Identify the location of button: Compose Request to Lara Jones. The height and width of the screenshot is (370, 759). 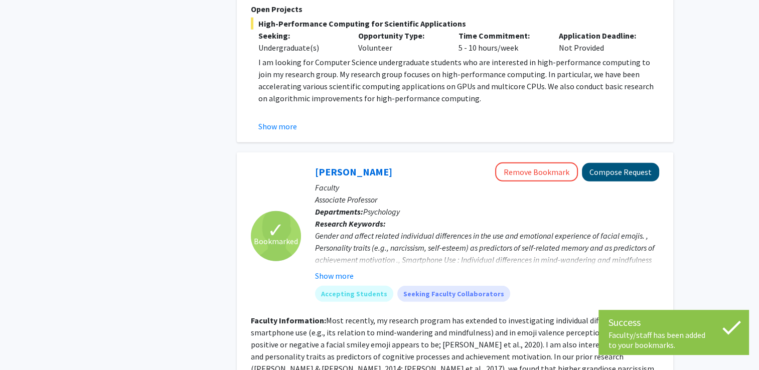
(621, 172).